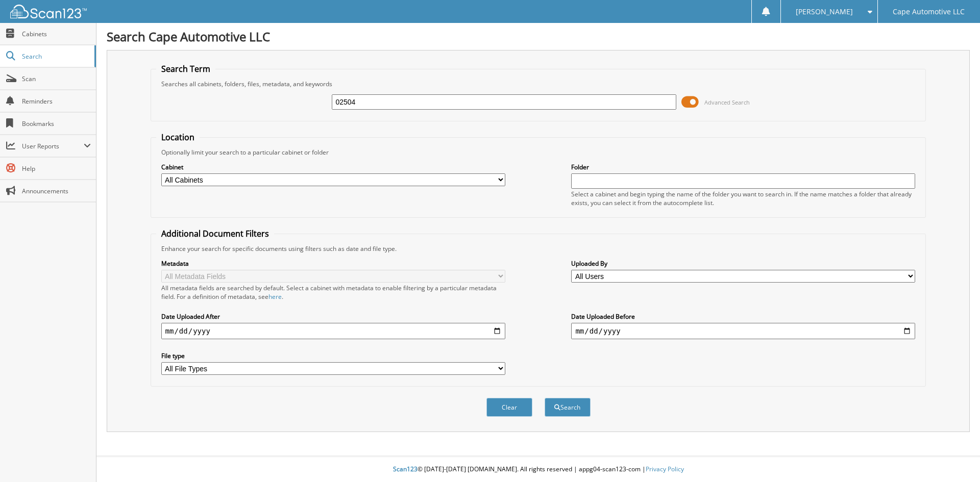 This screenshot has width=980, height=482. I want to click on label: Uploaded By, so click(743, 263).